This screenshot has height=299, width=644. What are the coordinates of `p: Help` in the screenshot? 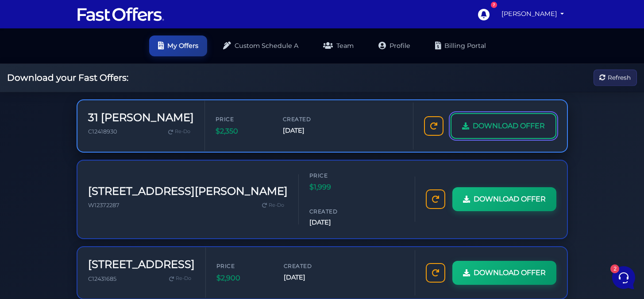 It's located at (143, 233).